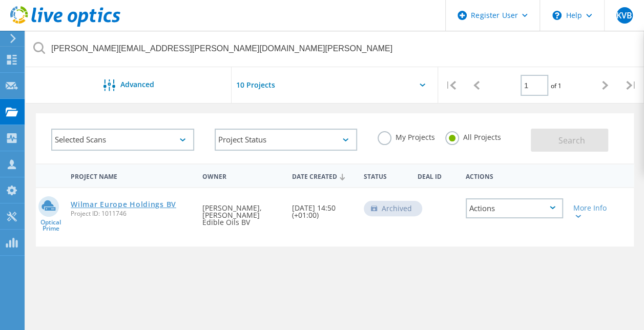 The image size is (644, 330). Describe the element at coordinates (138, 85) in the screenshot. I see `span: Advanced` at that location.